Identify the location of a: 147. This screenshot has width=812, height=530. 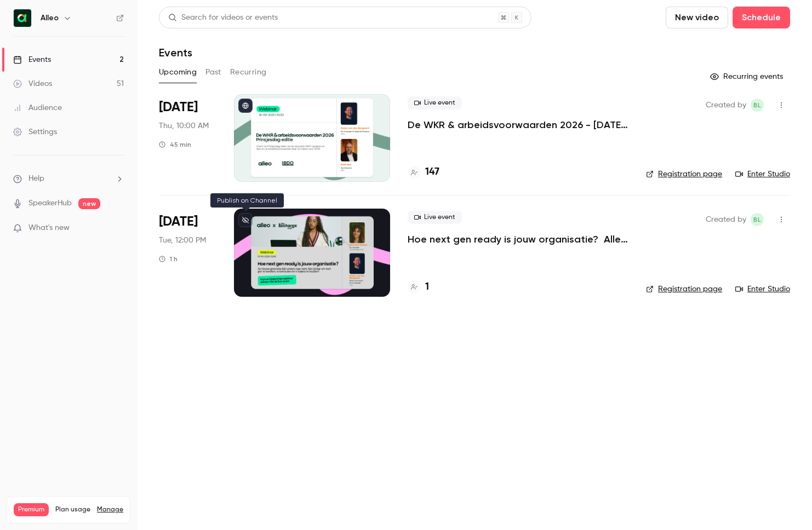
(423, 172).